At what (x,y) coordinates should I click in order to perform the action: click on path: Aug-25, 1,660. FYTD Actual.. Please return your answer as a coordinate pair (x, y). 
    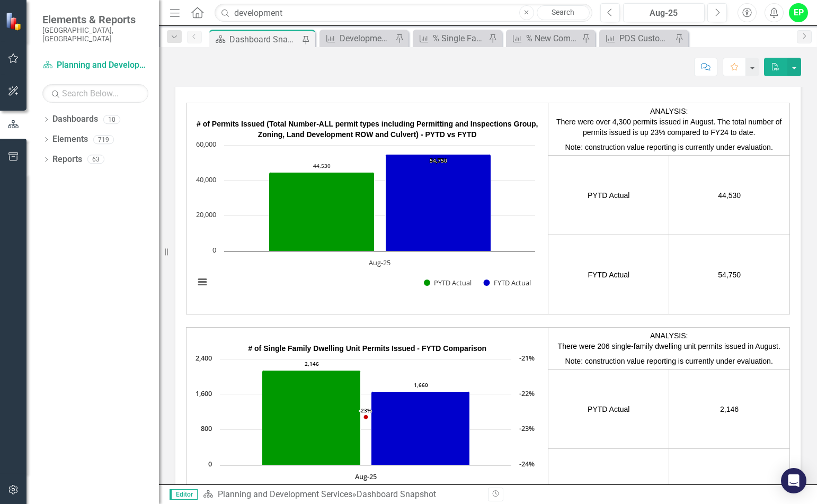
    Looking at the image, I should click on (421, 428).